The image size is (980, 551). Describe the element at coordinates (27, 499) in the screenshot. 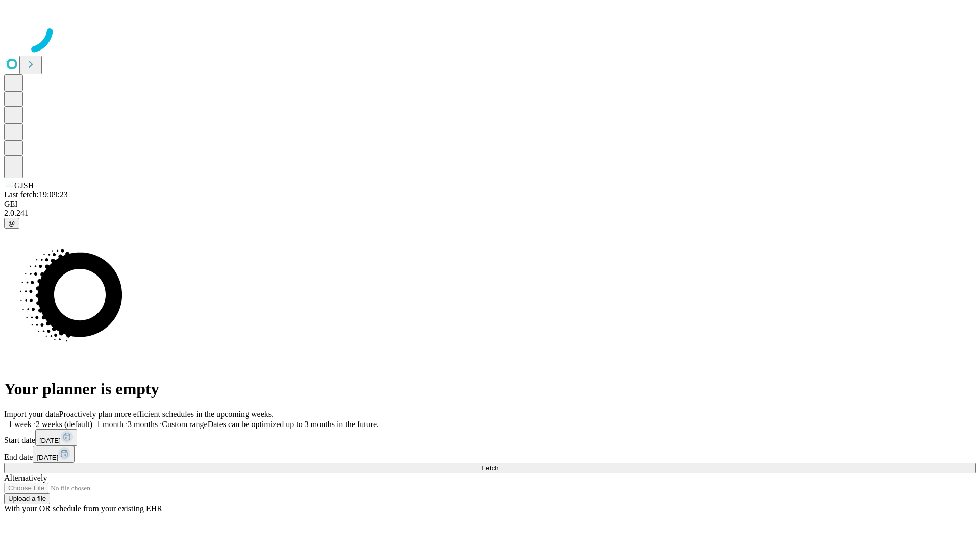

I see `button: Upload a file` at that location.